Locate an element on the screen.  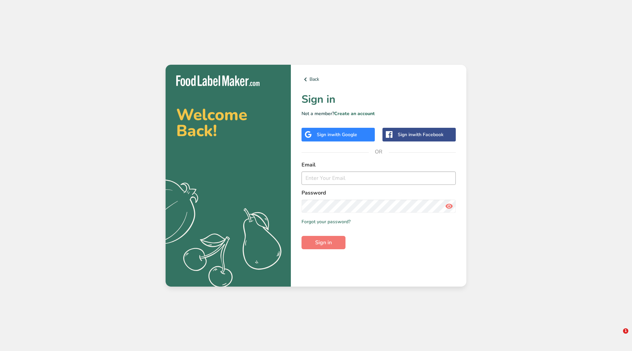
span: with Facebook is located at coordinates (428, 134).